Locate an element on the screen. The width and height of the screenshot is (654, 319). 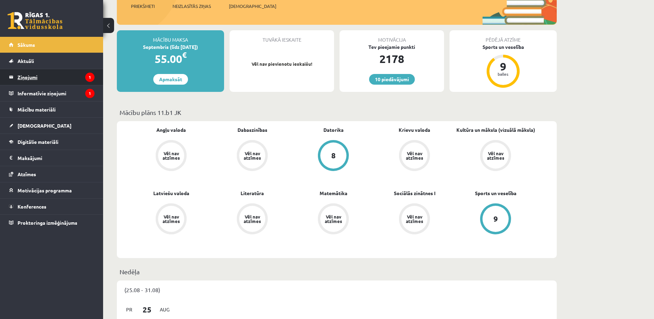
a: Aktuāli is located at coordinates (52, 61).